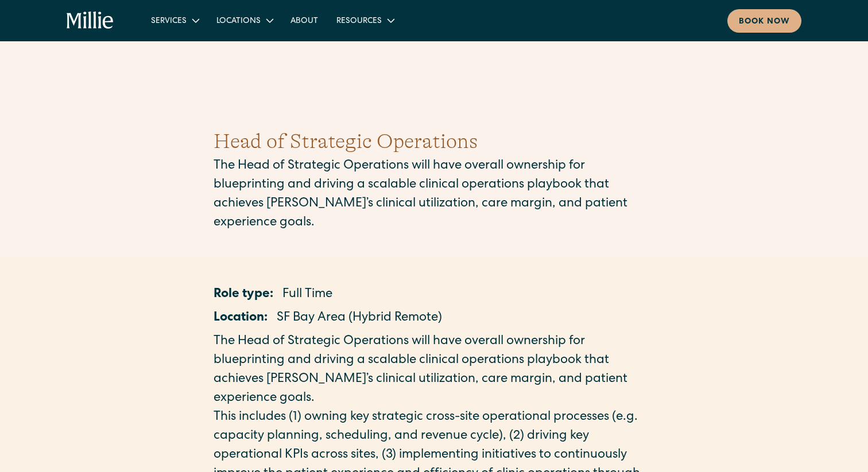 This screenshot has height=472, width=868. Describe the element at coordinates (90, 21) in the screenshot. I see `a: home` at that location.